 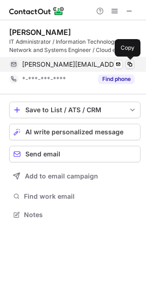 I want to click on button: Add to email campaign, so click(x=74, y=176).